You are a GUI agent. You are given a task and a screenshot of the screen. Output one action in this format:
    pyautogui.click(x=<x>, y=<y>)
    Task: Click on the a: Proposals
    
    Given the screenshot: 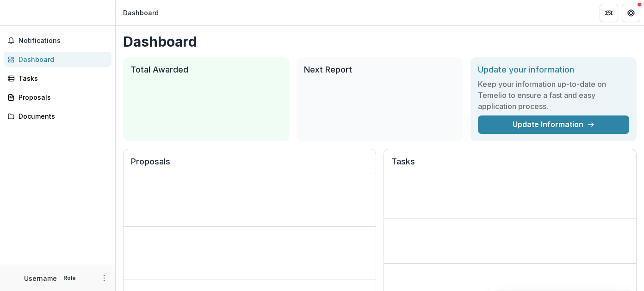 What is the action you would take?
    pyautogui.click(x=57, y=97)
    